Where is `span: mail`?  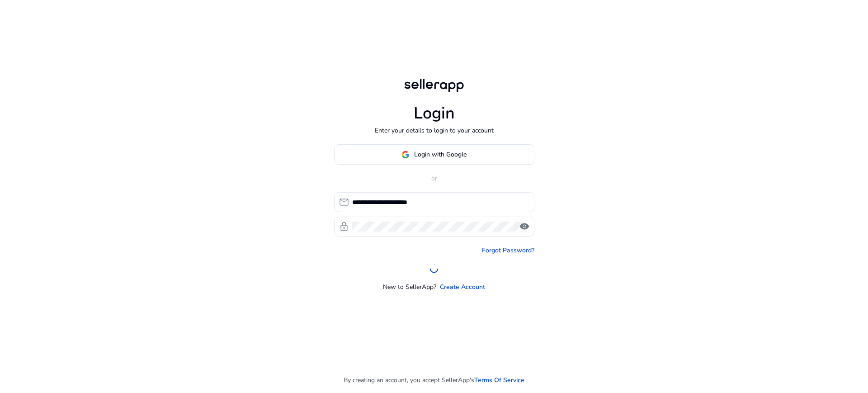 span: mail is located at coordinates (344, 202).